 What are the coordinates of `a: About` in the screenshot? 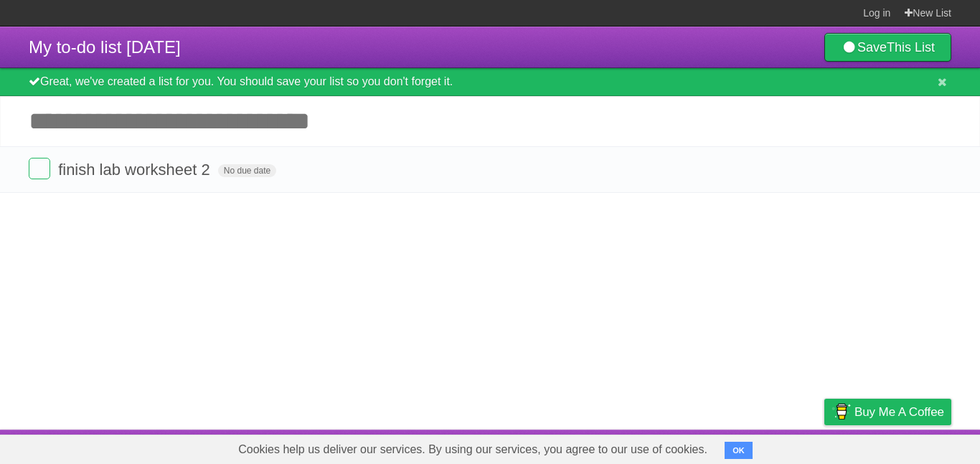 It's located at (648, 447).